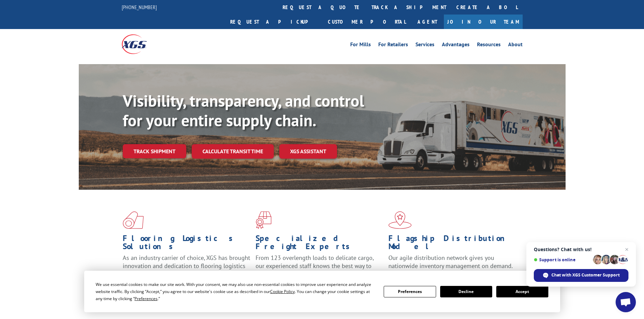 This screenshot has height=319, width=644. I want to click on span: Our agile distribution network gives you nationwide inventory management on demand., so click(450, 262).